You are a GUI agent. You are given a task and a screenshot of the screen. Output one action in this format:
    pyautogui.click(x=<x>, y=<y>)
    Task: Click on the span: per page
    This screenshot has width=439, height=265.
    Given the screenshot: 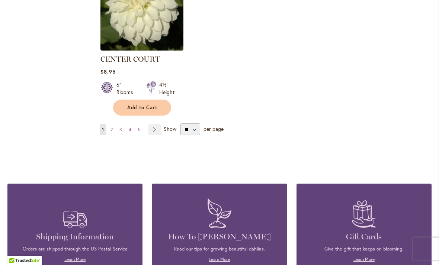 What is the action you would take?
    pyautogui.click(x=213, y=129)
    